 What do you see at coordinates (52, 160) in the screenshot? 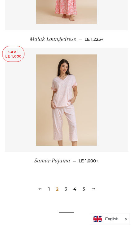
I see `span: Samar Pajama` at bounding box center [52, 160].